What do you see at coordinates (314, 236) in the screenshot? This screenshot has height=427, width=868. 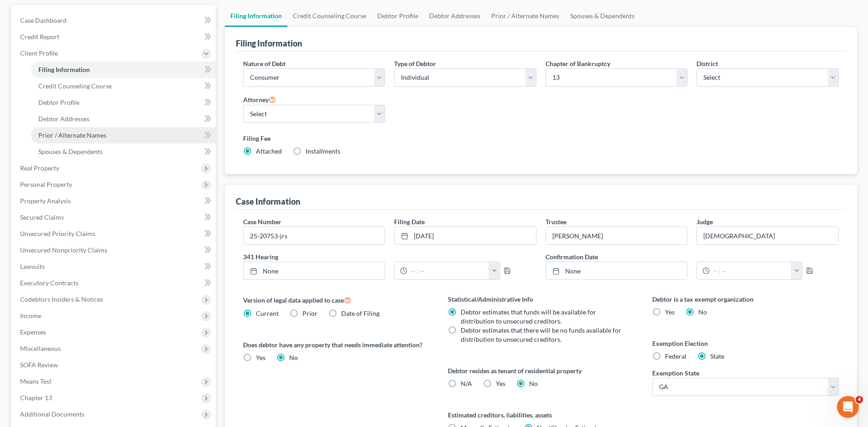 I see `input: Enter case number...` at bounding box center [314, 236].